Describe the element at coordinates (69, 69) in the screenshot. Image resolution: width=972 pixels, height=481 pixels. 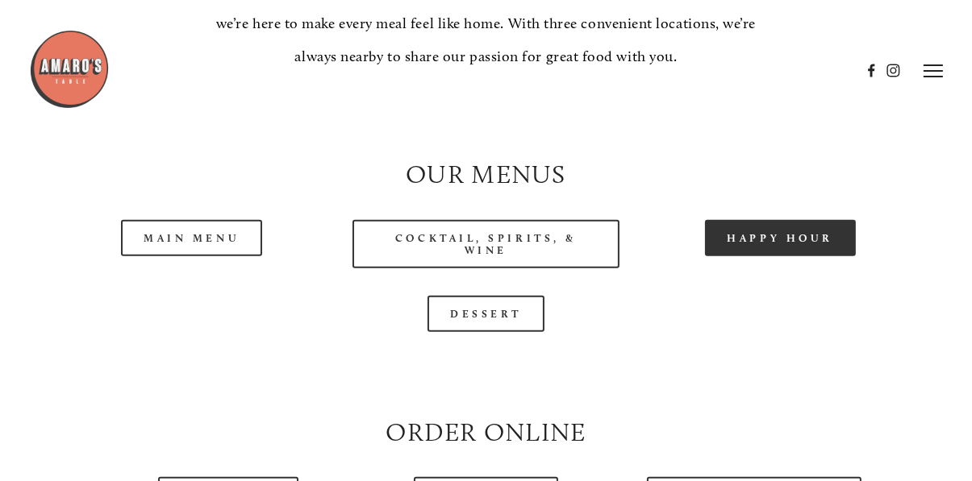
I see `img: Amaro's Table` at that location.